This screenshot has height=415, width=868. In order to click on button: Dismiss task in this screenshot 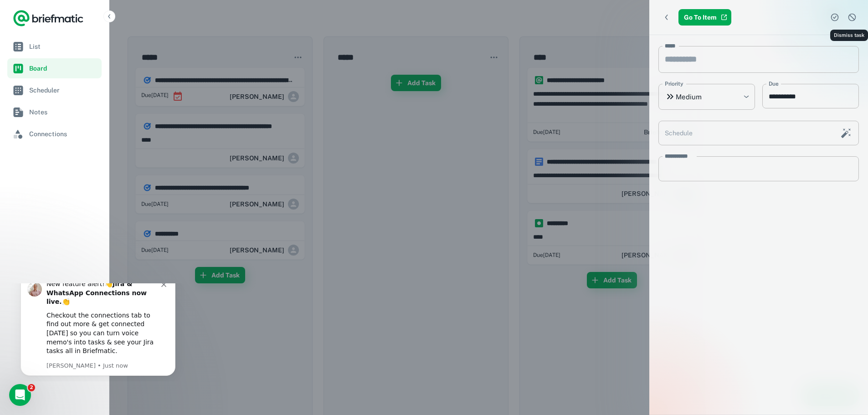, I will do `click(852, 17)`.